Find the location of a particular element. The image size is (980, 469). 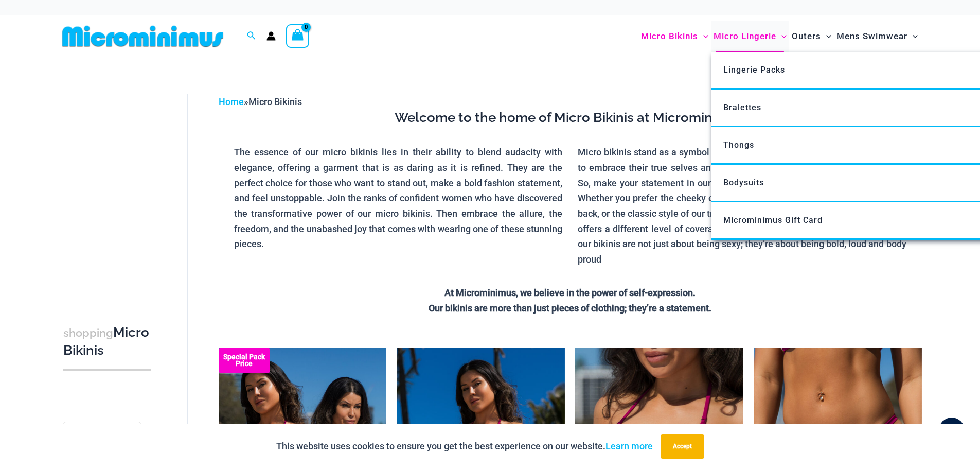

nav: Site Navigation is located at coordinates (780, 36).